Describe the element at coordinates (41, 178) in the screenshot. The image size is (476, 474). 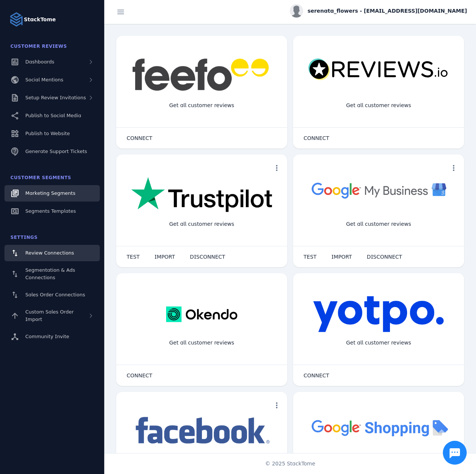
I see `span: Customer Segments` at that location.